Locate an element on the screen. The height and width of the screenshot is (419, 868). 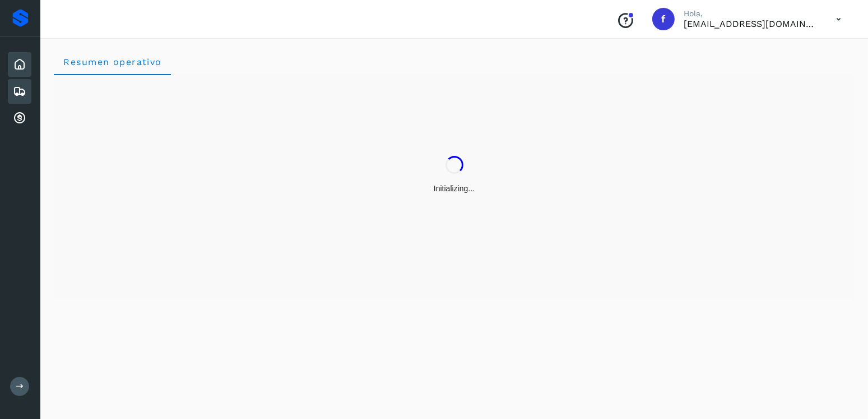
div: Embarques is located at coordinates (19, 92).